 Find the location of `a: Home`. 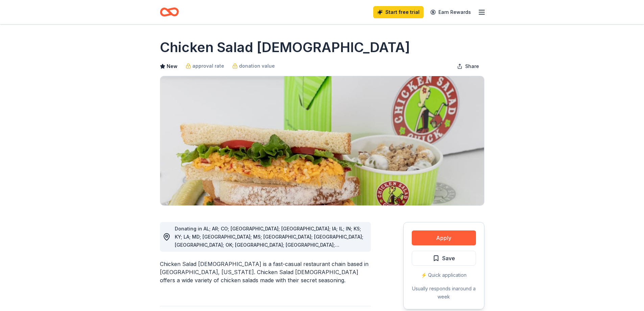

a: Home is located at coordinates (169, 12).